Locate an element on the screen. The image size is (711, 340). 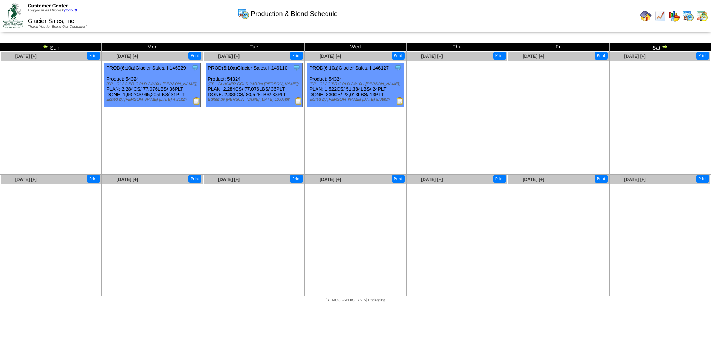
img: arrowright.gif is located at coordinates (665, 47).